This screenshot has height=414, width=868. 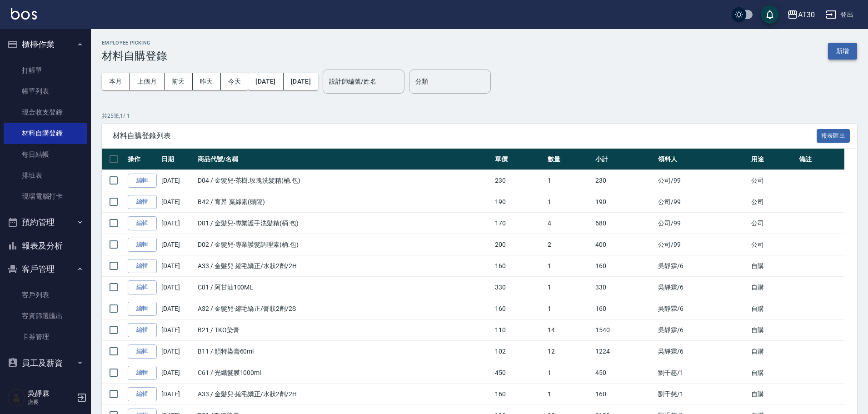 What do you see at coordinates (344, 223) in the screenshot?
I see `td: D01 / 金髮兒-專業護手洗髮精(桶.包)` at bounding box center [344, 223].